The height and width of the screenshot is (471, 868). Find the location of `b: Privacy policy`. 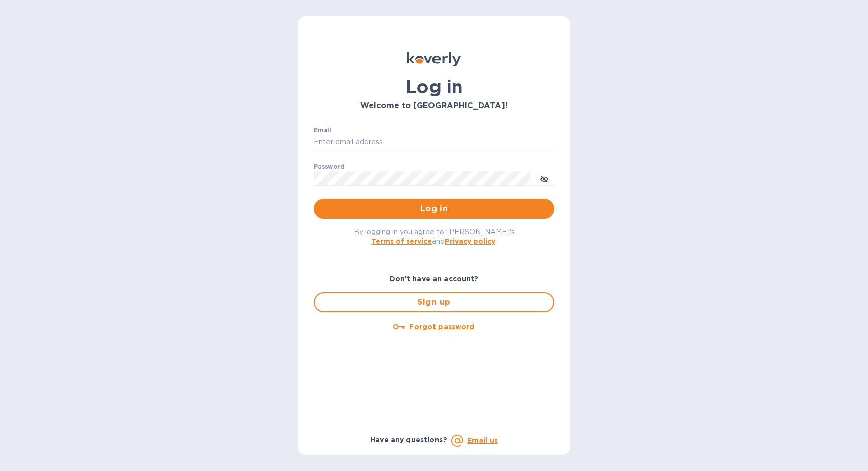

b: Privacy policy is located at coordinates (469, 241).